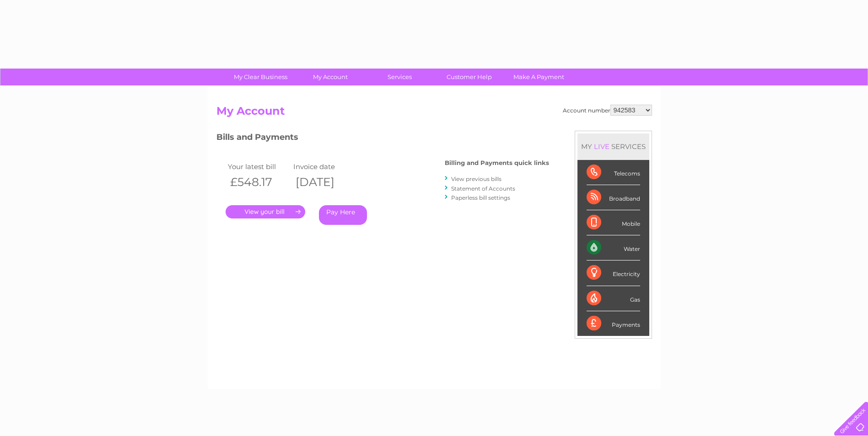 Image resolution: width=868 pixels, height=436 pixels. What do you see at coordinates (601, 146) in the screenshot?
I see `div: LIVE` at bounding box center [601, 146].